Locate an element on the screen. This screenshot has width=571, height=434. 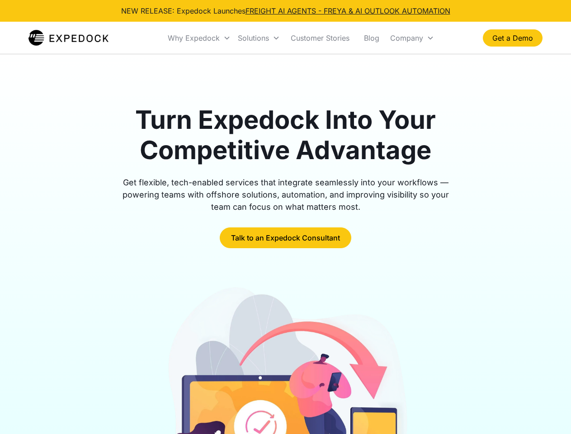
a: home is located at coordinates (68, 38).